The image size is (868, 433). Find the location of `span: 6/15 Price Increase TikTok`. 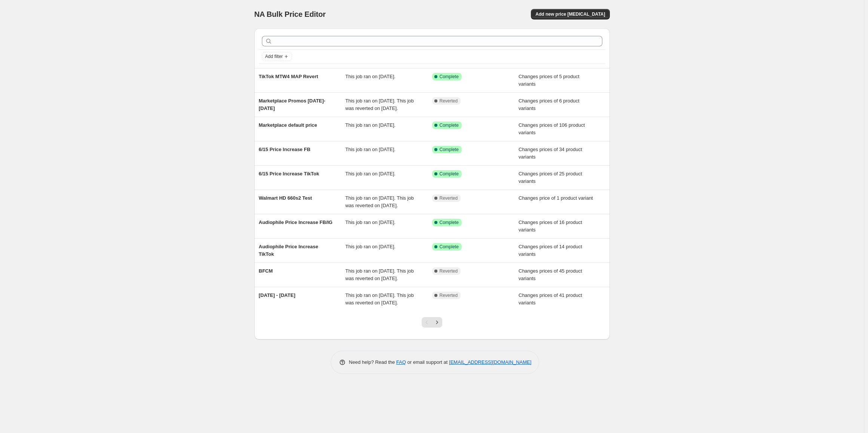

span: 6/15 Price Increase TikTok is located at coordinates (289, 174).